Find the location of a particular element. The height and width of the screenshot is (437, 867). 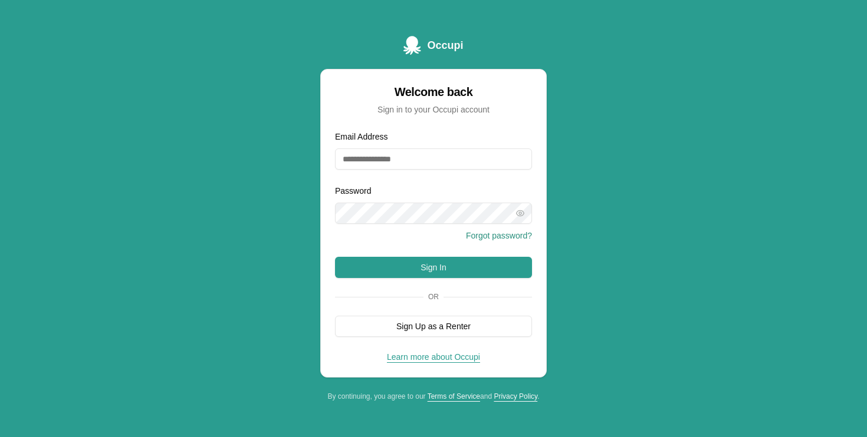

span: Or is located at coordinates (433, 297).